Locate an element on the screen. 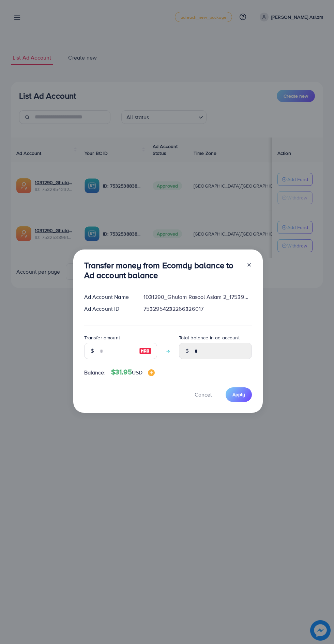 The width and height of the screenshot is (334, 644). div: Ad Account Name is located at coordinates (108, 297).